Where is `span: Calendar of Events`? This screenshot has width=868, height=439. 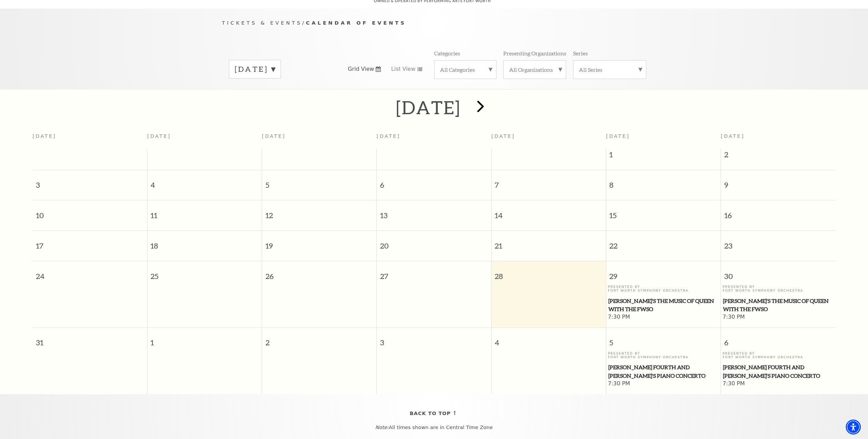
span: Calendar of Events is located at coordinates (356, 23).